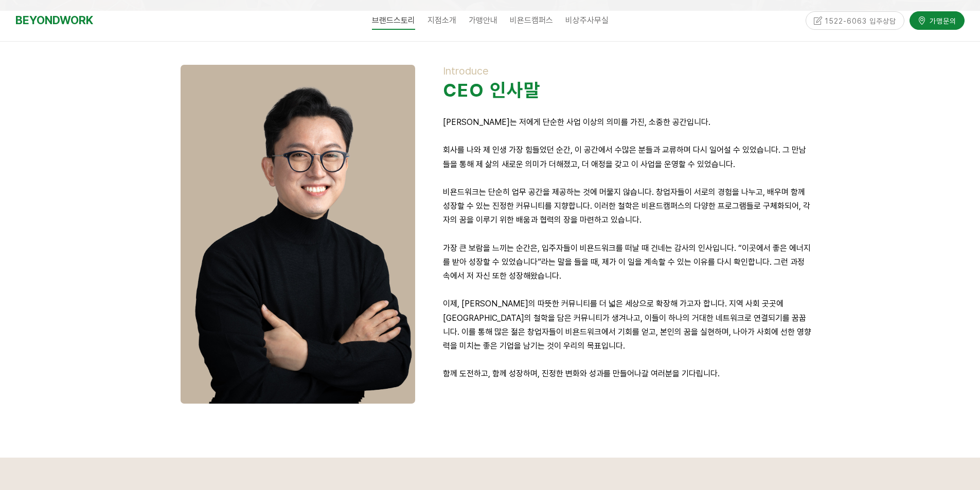  What do you see at coordinates (587, 21) in the screenshot?
I see `a: 비상주사무실` at bounding box center [587, 21].